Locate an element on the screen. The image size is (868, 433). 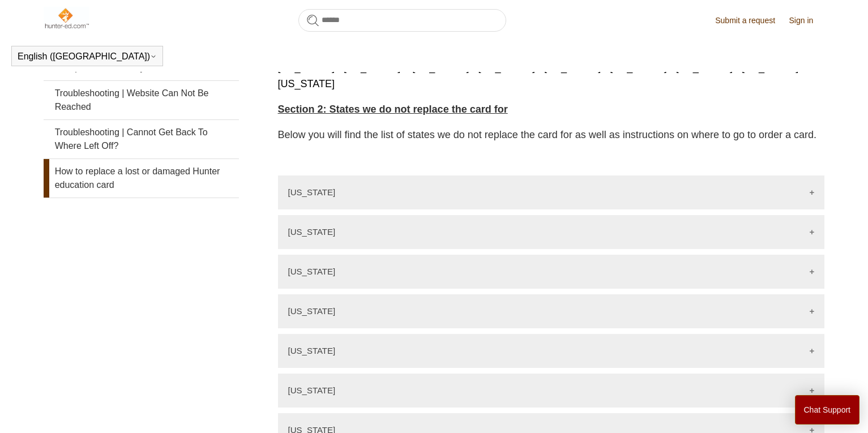
a: Submit a request is located at coordinates (750, 21).